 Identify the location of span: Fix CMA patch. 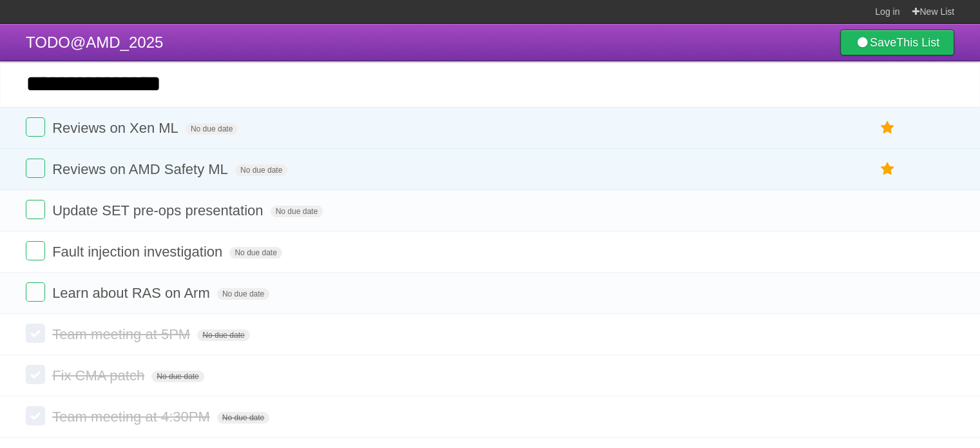
(100, 375).